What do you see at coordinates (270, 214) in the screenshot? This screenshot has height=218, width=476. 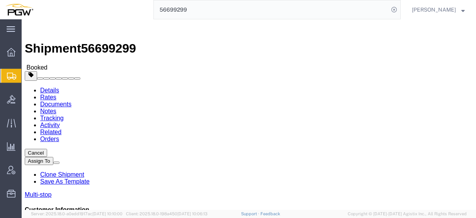 I see `a: Feedback` at bounding box center [270, 214].